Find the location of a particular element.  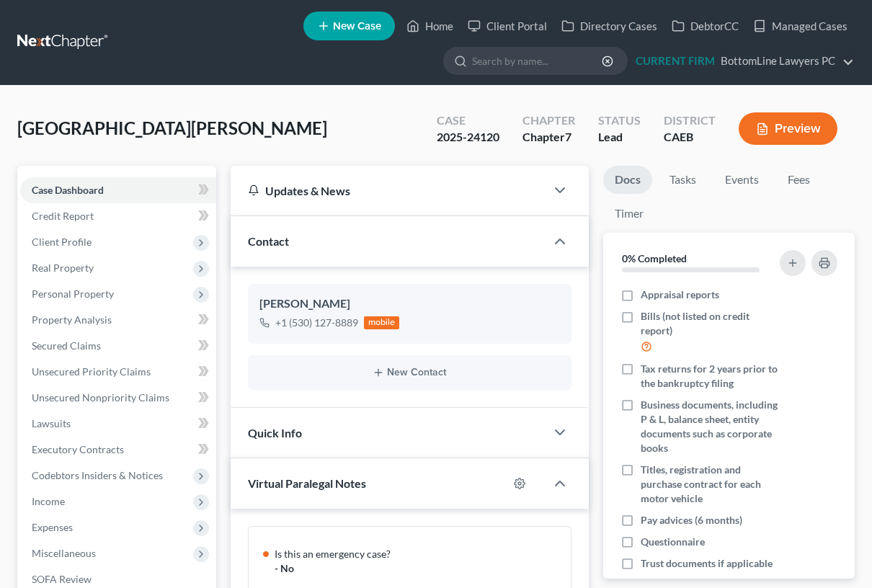

span: Titles, registration and purchase contract for each motor vehicle is located at coordinates (710, 485).